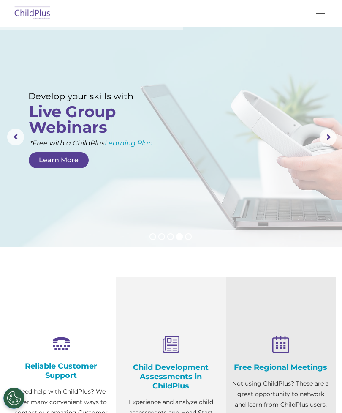  I want to click on div: Chat Widget, so click(271, 367).